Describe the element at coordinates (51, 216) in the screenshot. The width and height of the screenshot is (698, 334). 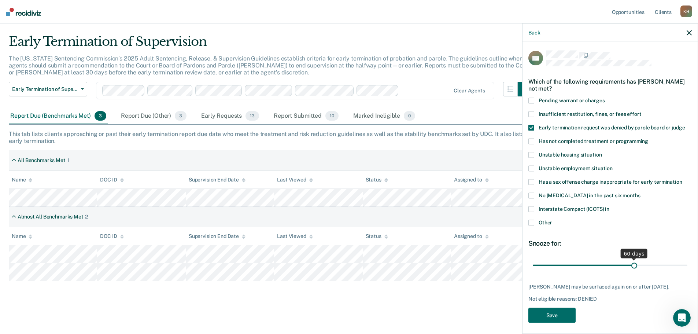
I see `div: Almost All Benchmarks Met` at that location.